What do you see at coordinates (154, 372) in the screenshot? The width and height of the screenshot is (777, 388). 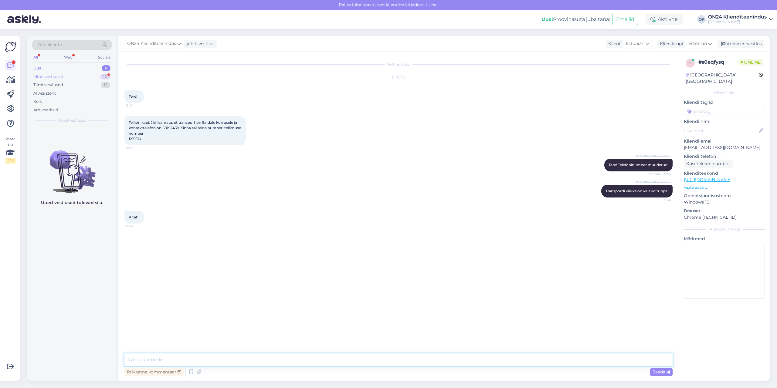 I see `div: Privaatne kommentaar` at bounding box center [154, 372].